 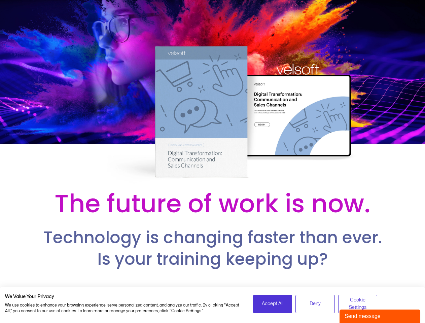 I want to click on button: Adjust cookie preferences, so click(x=357, y=304).